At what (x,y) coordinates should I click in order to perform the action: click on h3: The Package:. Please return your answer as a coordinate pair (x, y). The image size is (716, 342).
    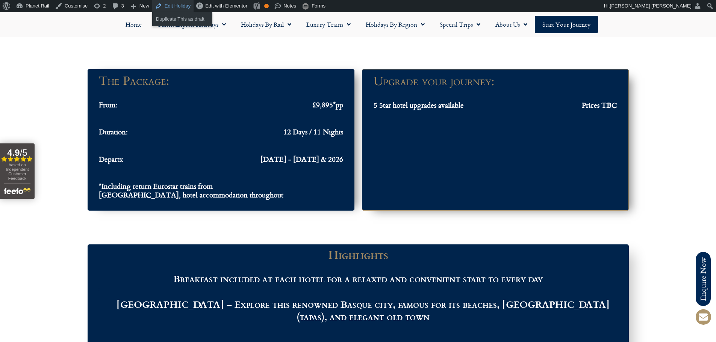
    Looking at the image, I should click on (134, 81).